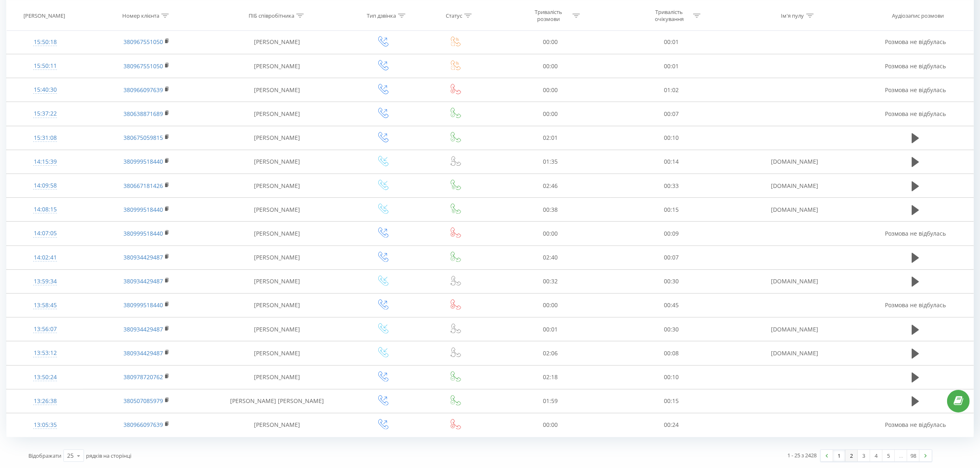 This screenshot has width=980, height=468. What do you see at coordinates (45, 66) in the screenshot?
I see `div: 15:50:11` at bounding box center [45, 66].